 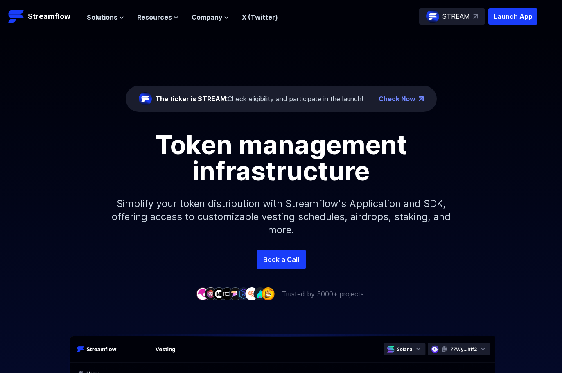 I want to click on span: Resources, so click(x=154, y=17).